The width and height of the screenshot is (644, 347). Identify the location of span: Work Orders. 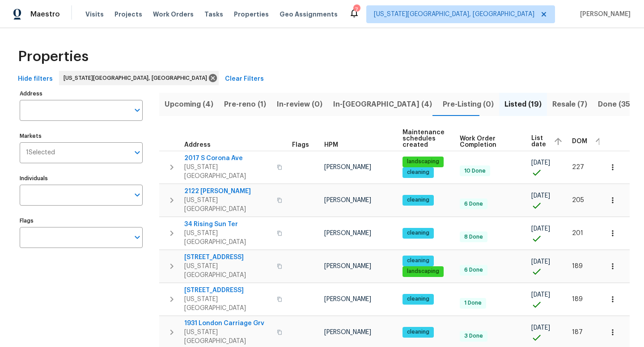
(173, 14).